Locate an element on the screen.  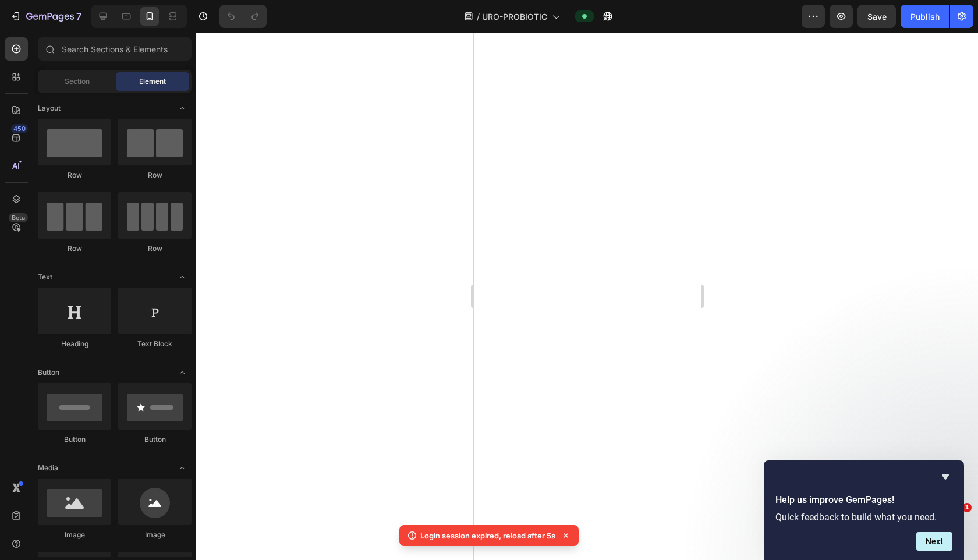
div: Undo/Redo is located at coordinates (243, 16).